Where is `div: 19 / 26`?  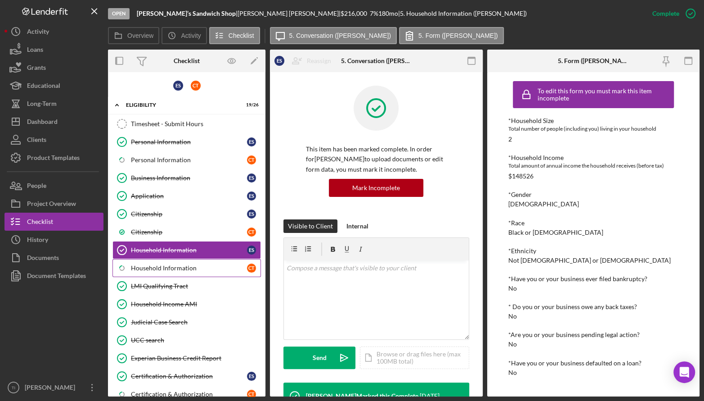
div: 19 / 26 is located at coordinates (251, 105).